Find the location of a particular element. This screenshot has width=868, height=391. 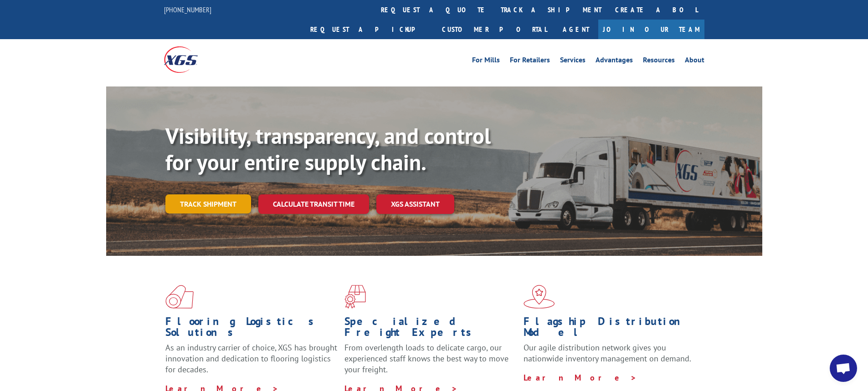

b: Visibility, transparency, and control for your entire supply chain. is located at coordinates (328, 149).